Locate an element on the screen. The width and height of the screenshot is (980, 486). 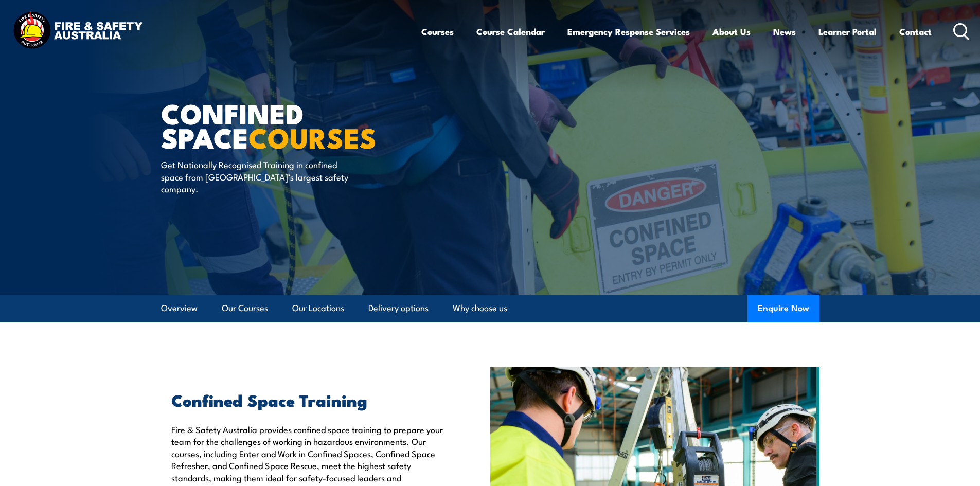
a: Overview is located at coordinates (179, 308).